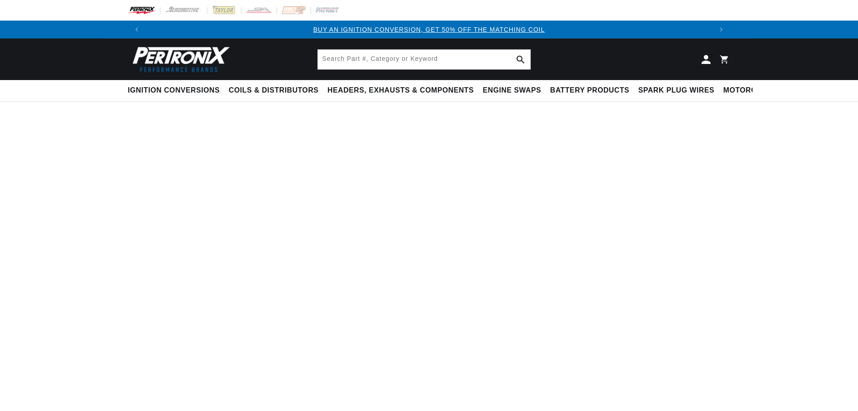 The width and height of the screenshot is (858, 411). Describe the element at coordinates (722, 30) in the screenshot. I see `button: Translation missing: en.sections.announcements.next_announcement` at that location.